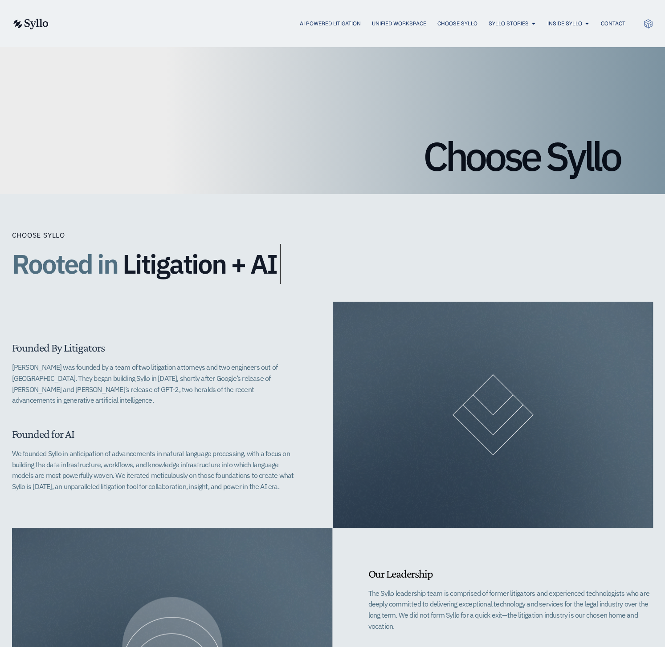  Describe the element at coordinates (58, 348) in the screenshot. I see `span: Founded By Litigators` at that location.